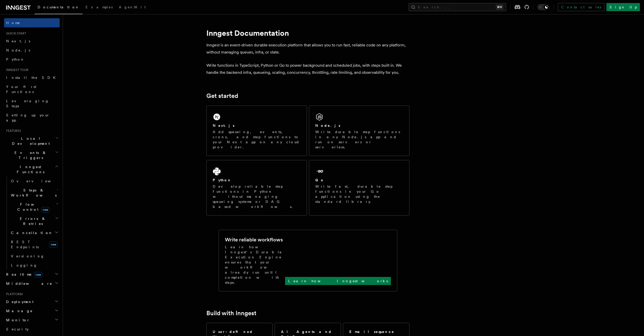  I want to click on span: Home, so click(13, 23).